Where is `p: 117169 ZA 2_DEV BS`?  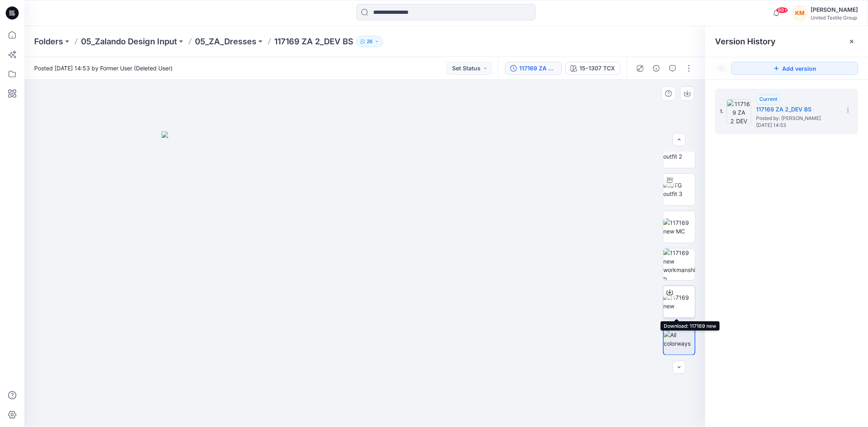
p: 117169 ZA 2_DEV BS is located at coordinates (313, 42).